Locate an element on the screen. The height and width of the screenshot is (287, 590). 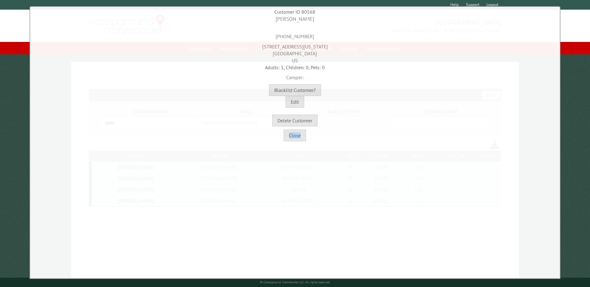
small: © Campground Commander LLC. All rights reserved. is located at coordinates (295, 282).